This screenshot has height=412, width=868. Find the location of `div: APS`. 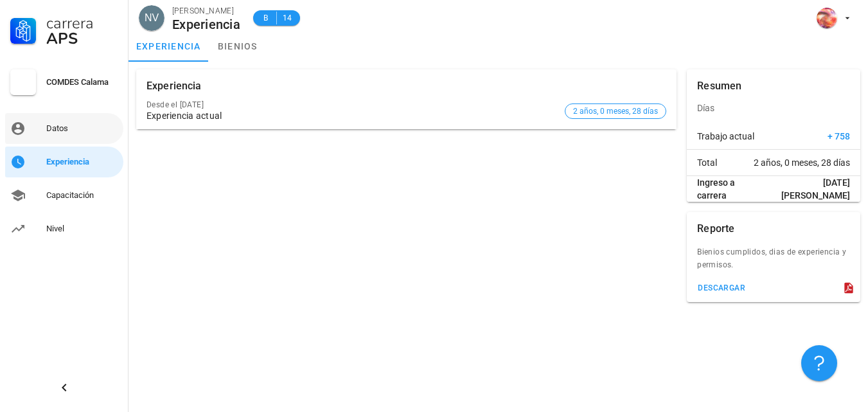

div: APS is located at coordinates (82, 39).